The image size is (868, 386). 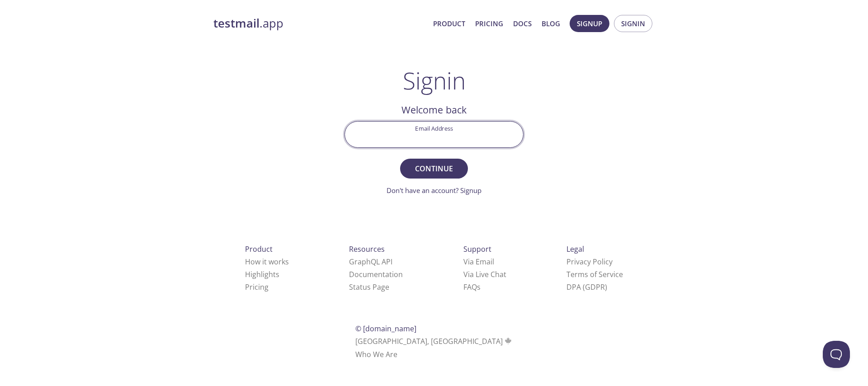 I want to click on button: Signin, so click(x=633, y=23).